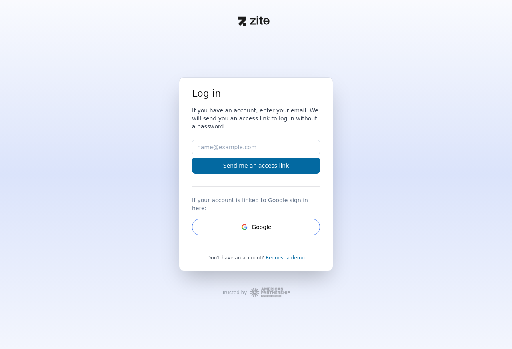 The height and width of the screenshot is (349, 512). Describe the element at coordinates (285, 258) in the screenshot. I see `a: Request a demo` at that location.